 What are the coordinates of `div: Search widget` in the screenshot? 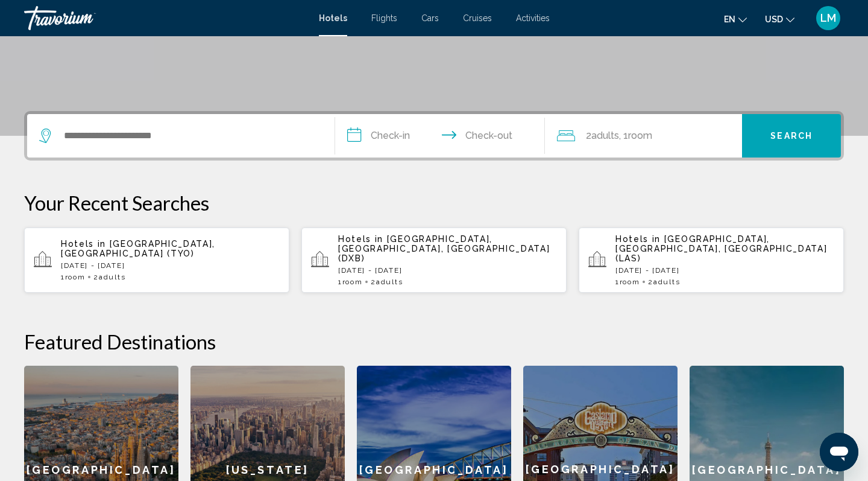 It's located at (434, 135).